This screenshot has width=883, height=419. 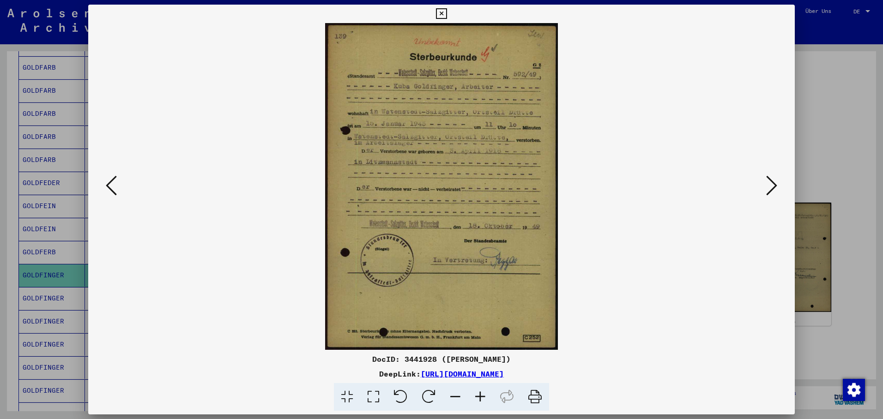 What do you see at coordinates (854, 390) in the screenshot?
I see `img: Zustimmung ändern` at bounding box center [854, 390].